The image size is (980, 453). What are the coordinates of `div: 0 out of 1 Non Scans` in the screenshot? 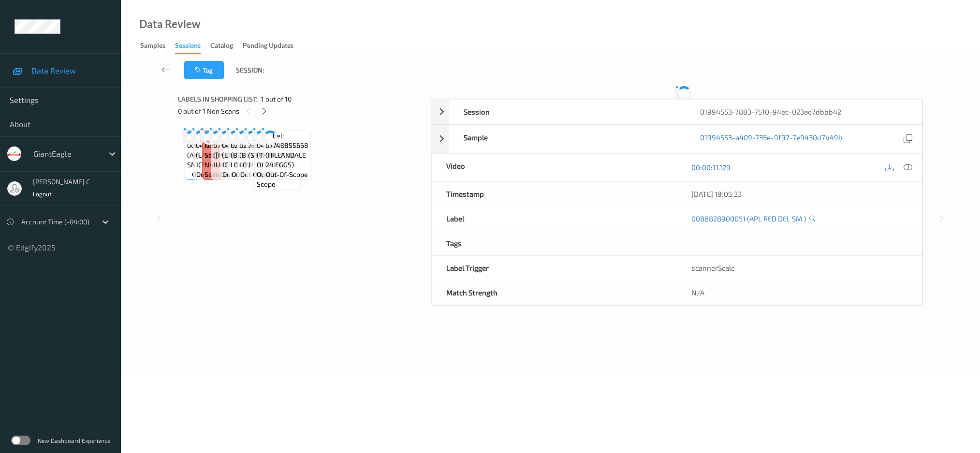 It's located at (301, 111).